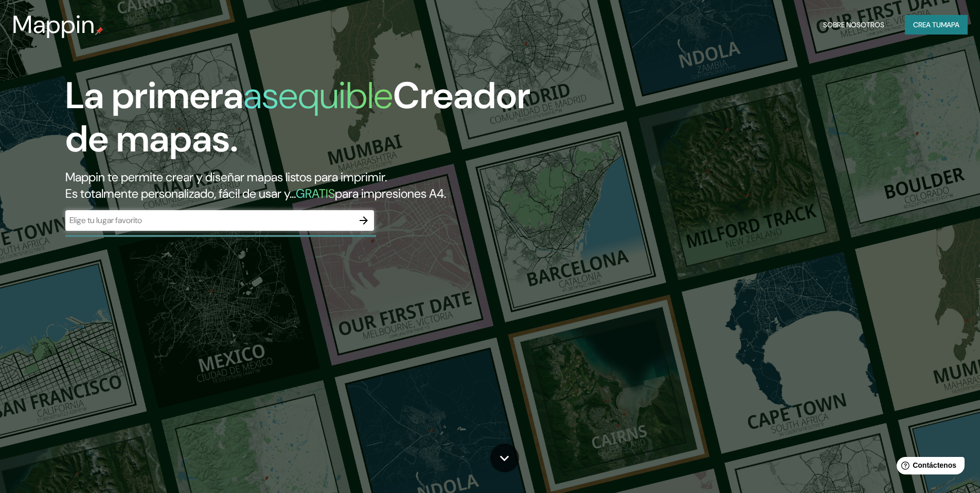 The image size is (980, 493). I want to click on img: pin de mapeo, so click(100, 31).